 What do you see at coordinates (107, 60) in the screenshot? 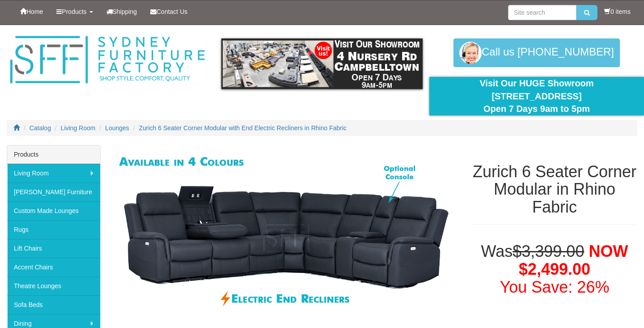
I see `img: Sydney Furniture Factory` at bounding box center [107, 60].